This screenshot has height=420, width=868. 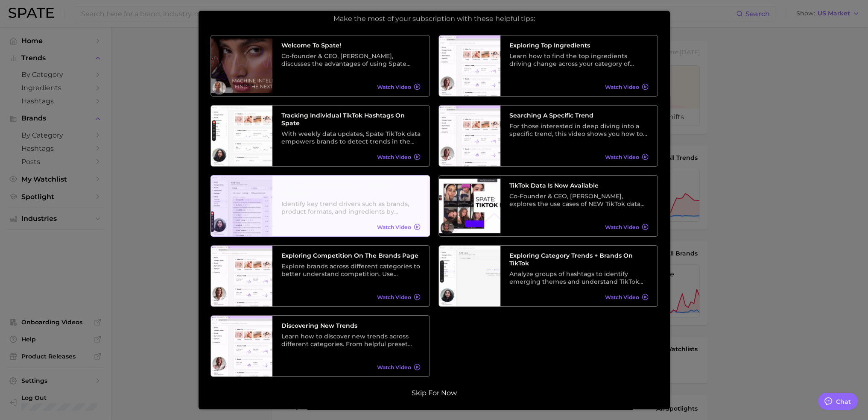 I want to click on div: For those interested in deep diving into a specific trend, this video shows you how to search tre..., so click(x=580, y=130).